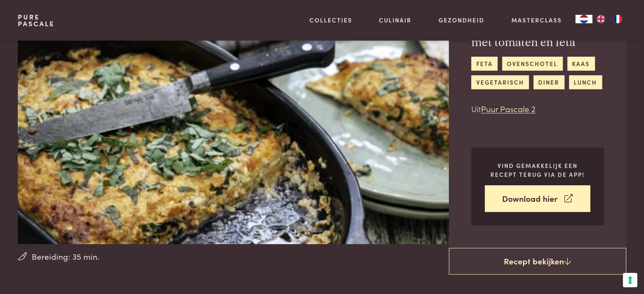 Image resolution: width=644 pixels, height=294 pixels. What do you see at coordinates (536, 20) in the screenshot?
I see `a: Masterclass` at bounding box center [536, 20].